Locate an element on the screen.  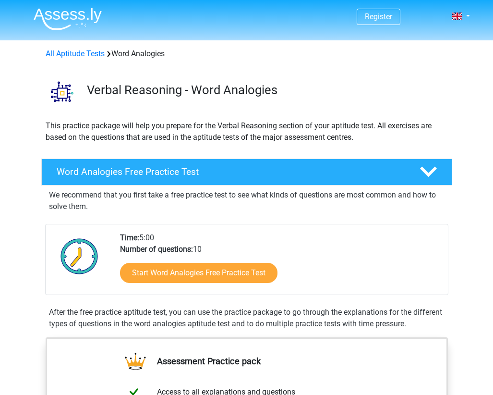
div: Word Analogies is located at coordinates (247, 54).